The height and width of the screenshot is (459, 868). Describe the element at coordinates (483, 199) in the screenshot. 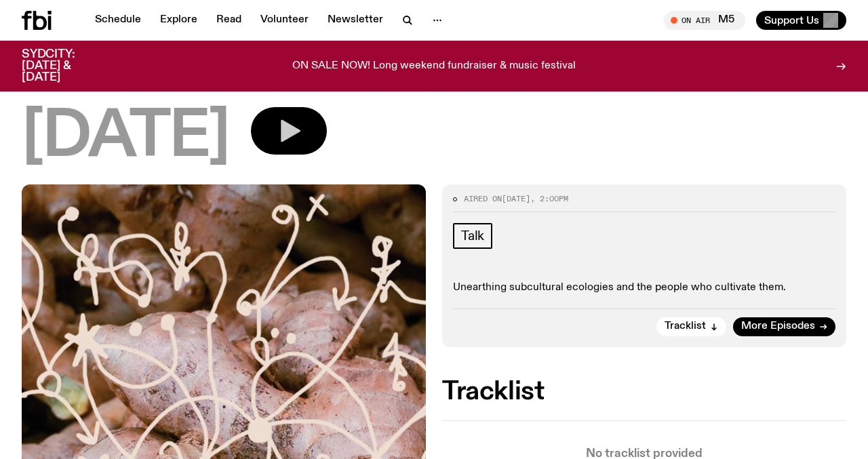

I see `span: Aired on` at that location.